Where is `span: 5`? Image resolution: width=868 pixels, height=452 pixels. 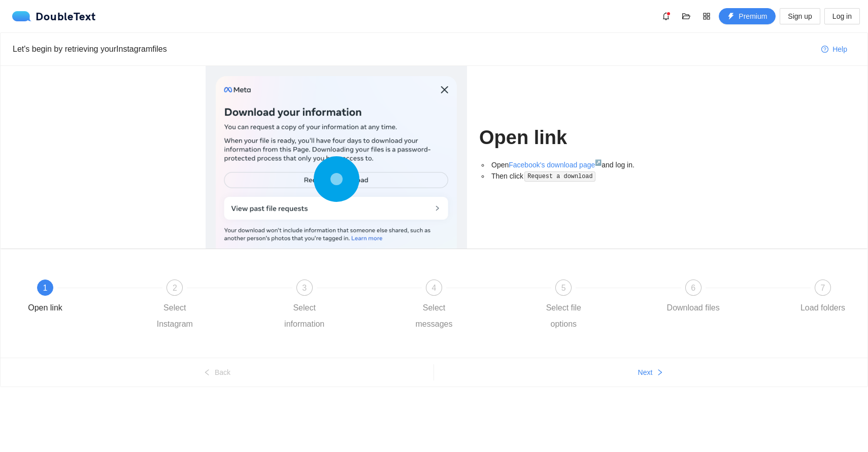 span: 5 is located at coordinates (563, 288).